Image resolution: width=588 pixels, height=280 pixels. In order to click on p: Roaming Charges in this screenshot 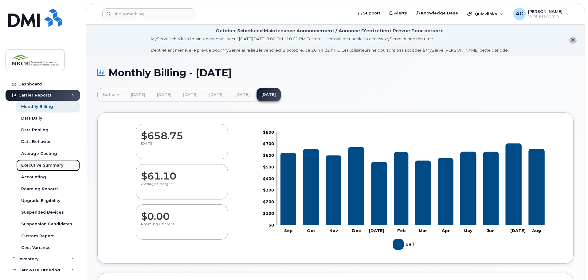, I will do `click(182, 227)`.